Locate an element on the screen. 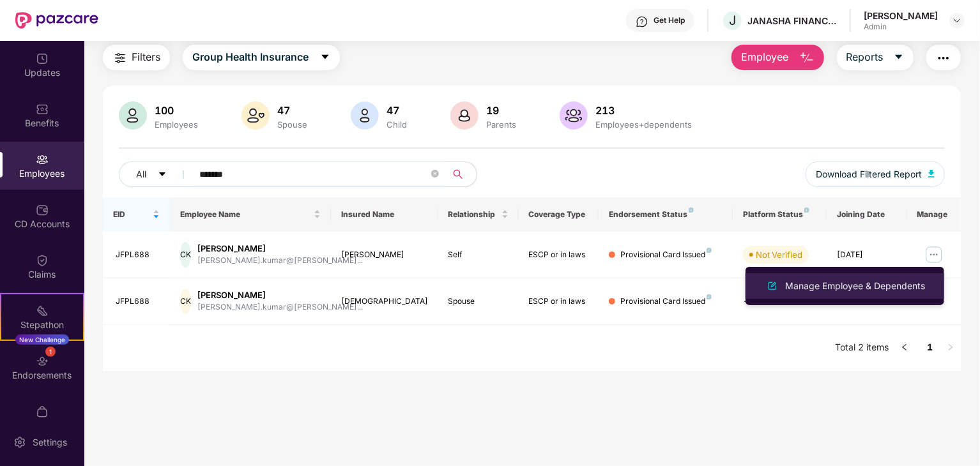  div: 1 is located at coordinates (50, 352).